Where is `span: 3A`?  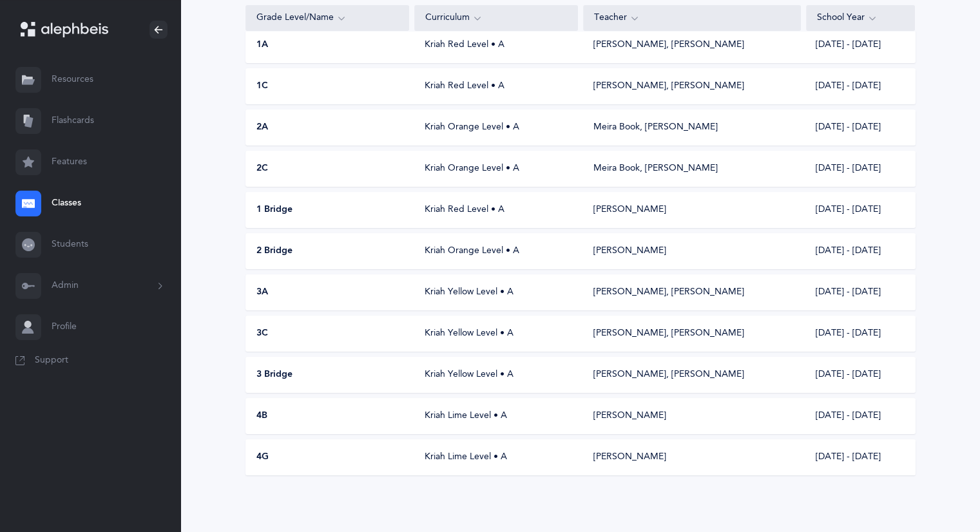
span: 3A is located at coordinates (262, 293).